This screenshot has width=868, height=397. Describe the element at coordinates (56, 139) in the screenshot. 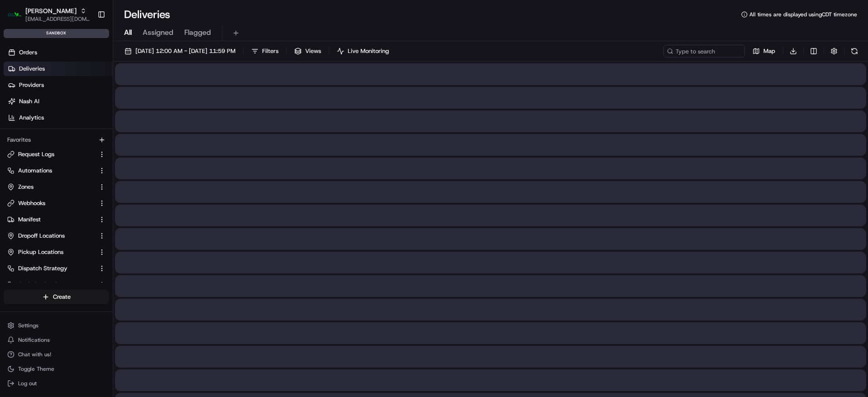

I see `div: Favorites` at that location.